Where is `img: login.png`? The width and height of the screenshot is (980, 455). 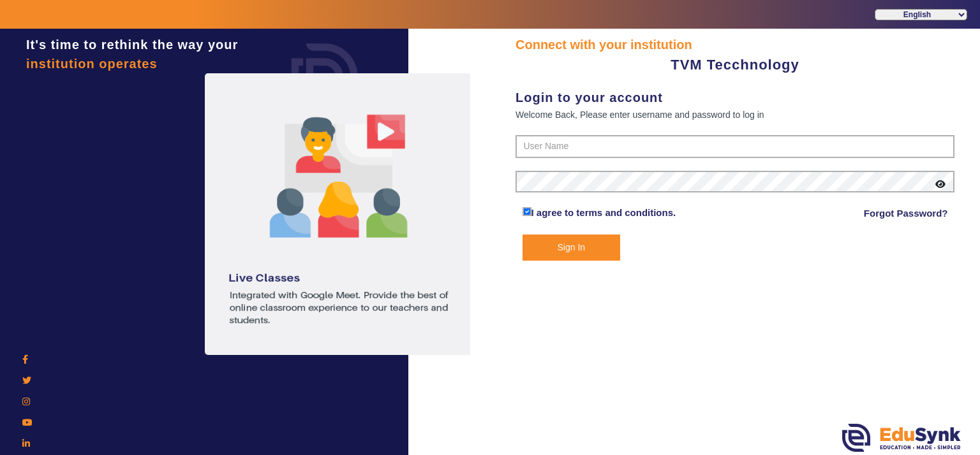
img: login.png is located at coordinates (325, 77).